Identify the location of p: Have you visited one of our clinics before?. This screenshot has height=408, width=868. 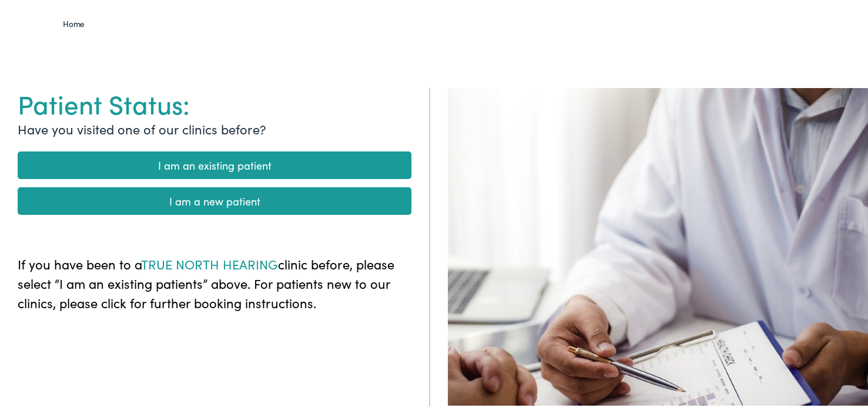
(214, 127).